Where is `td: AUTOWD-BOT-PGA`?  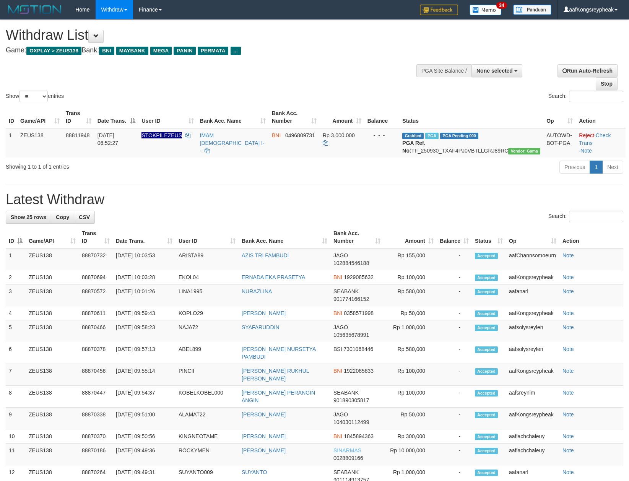
td: AUTOWD-BOT-PGA is located at coordinates (559, 143).